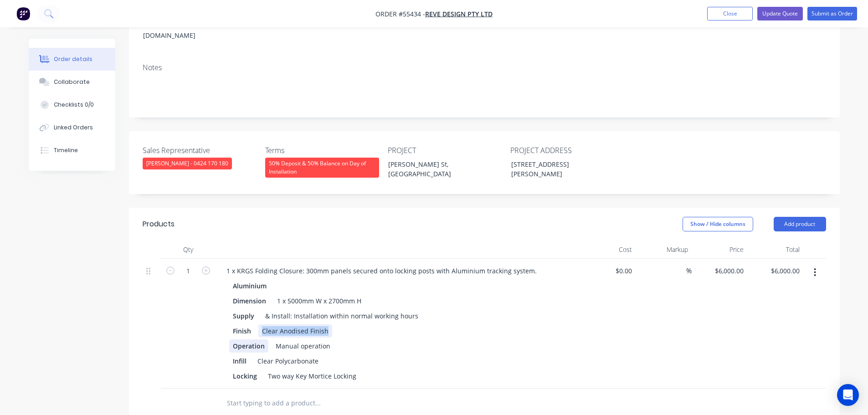 The image size is (868, 415). Describe the element at coordinates (319, 301) in the screenshot. I see `div: 1 x 5000mm W x 2700mm H` at that location.